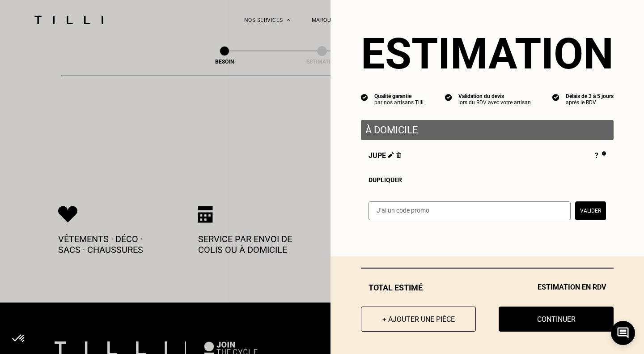 Image resolution: width=644 pixels, height=354 pixels. Describe the element at coordinates (572, 287) in the screenshot. I see `span: Estimation en RDV` at that location.